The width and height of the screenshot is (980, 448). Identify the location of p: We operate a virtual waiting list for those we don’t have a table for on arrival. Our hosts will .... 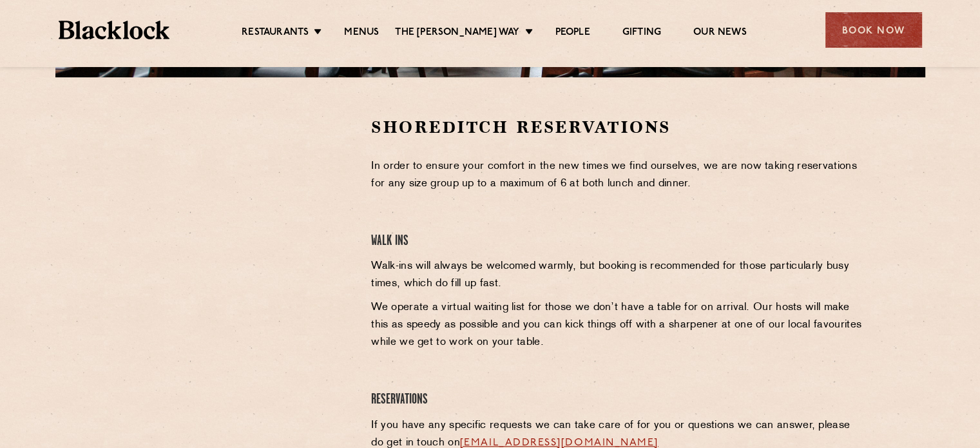
(618, 325).